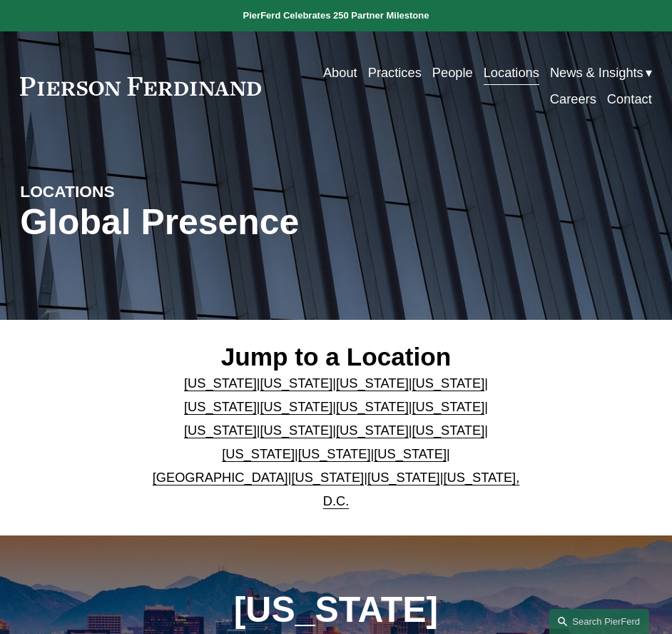 Image resolution: width=672 pixels, height=634 pixels. What do you see at coordinates (340, 73) in the screenshot?
I see `a: About` at bounding box center [340, 73].